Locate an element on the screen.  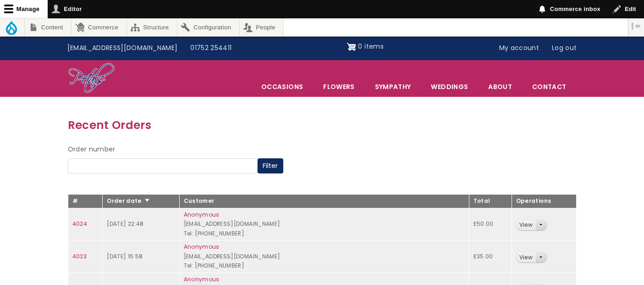
a: People is located at coordinates (262, 27).